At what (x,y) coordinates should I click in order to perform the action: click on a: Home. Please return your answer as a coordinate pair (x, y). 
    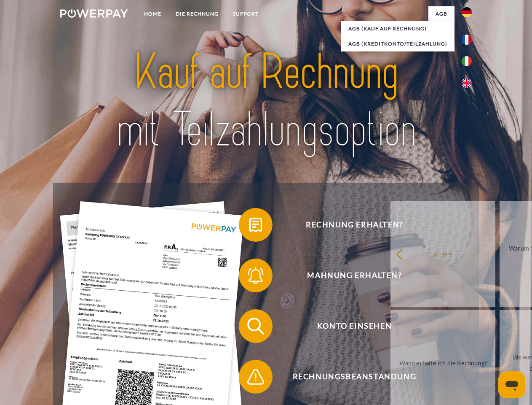
    Looking at the image, I should click on (153, 14).